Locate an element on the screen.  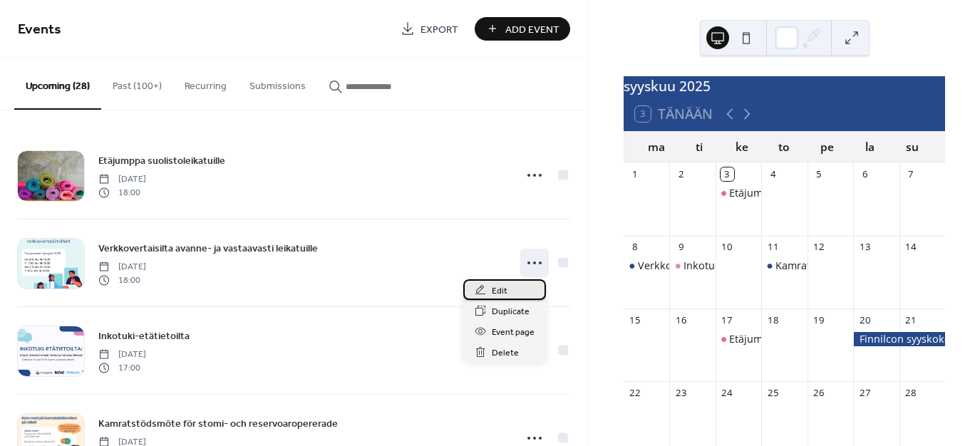
div: ke is located at coordinates (742, 147).